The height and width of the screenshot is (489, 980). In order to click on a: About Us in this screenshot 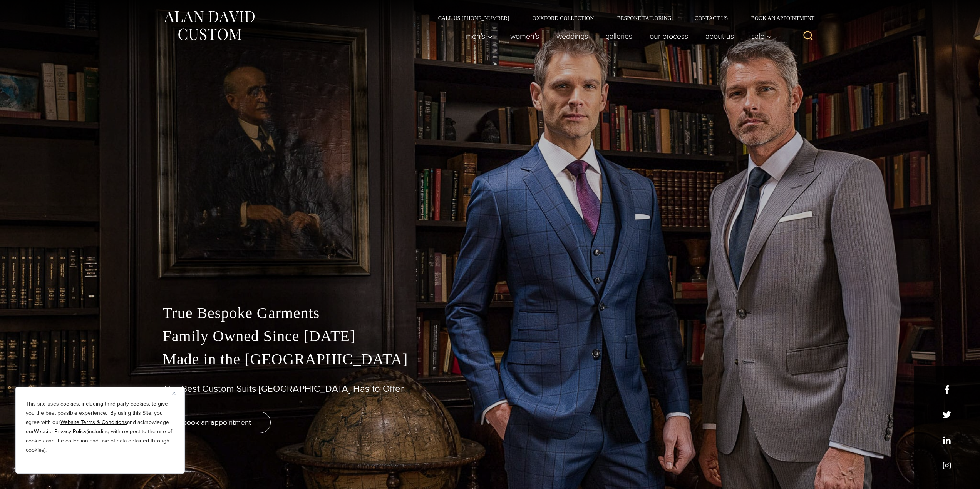, I will do `click(719, 36)`.